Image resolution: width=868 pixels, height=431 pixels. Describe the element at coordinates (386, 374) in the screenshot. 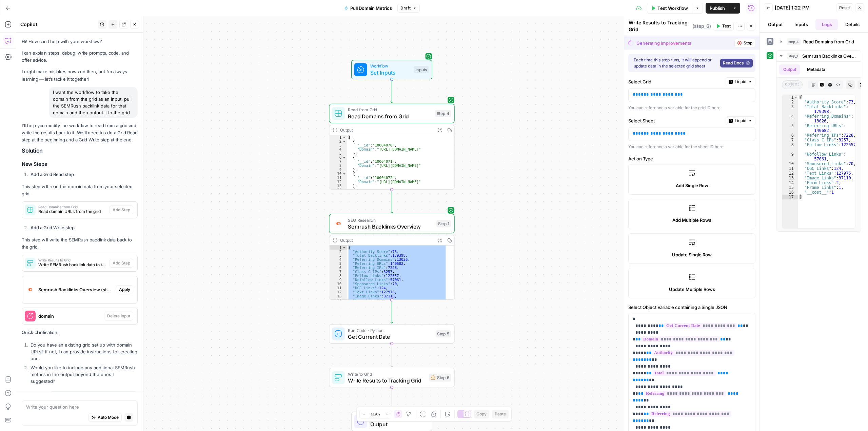

I see `span: Write to Grid` at that location.